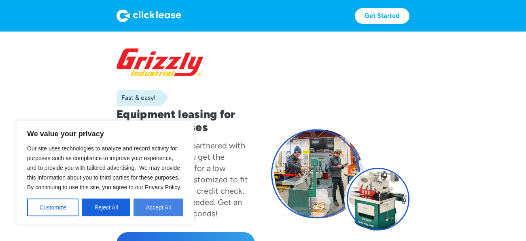 This screenshot has width=526, height=241. I want to click on div: We value your privacy, so click(105, 173).